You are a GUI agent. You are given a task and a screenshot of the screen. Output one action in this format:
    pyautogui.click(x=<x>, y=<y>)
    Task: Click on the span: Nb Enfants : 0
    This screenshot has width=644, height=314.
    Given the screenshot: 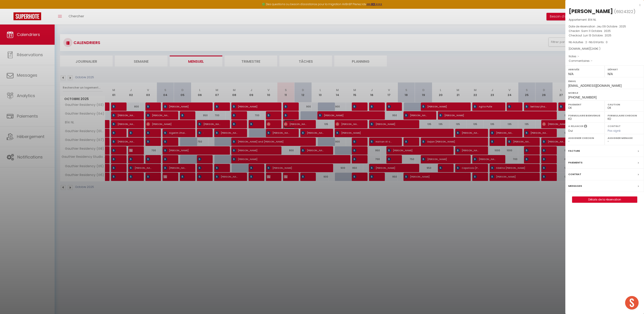 What is the action you would take?
    pyautogui.click(x=598, y=42)
    